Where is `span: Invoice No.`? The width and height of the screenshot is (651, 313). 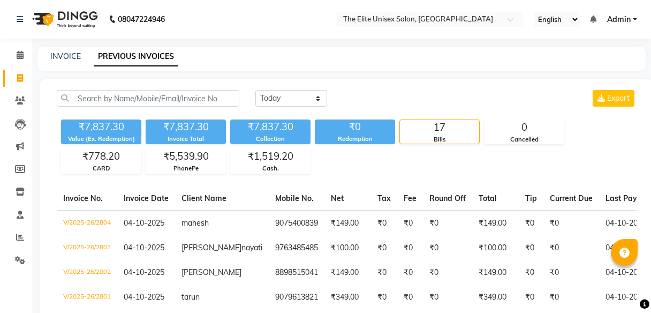
span: Invoice No. is located at coordinates (83, 198).